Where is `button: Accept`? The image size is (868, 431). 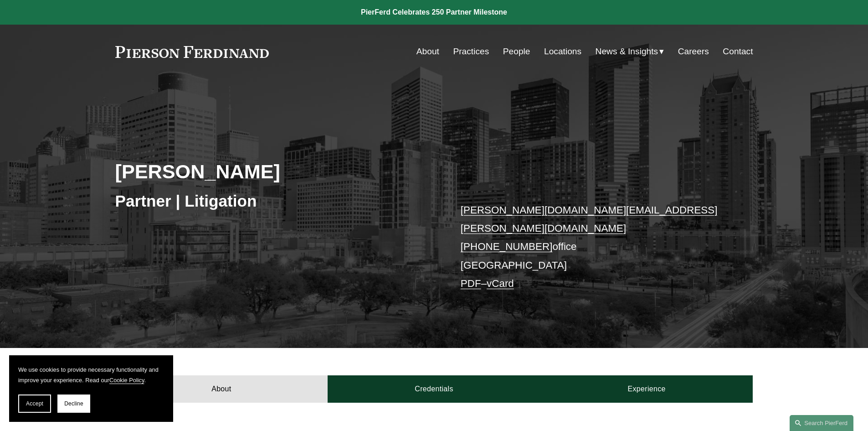
button: Accept is located at coordinates (35, 403).